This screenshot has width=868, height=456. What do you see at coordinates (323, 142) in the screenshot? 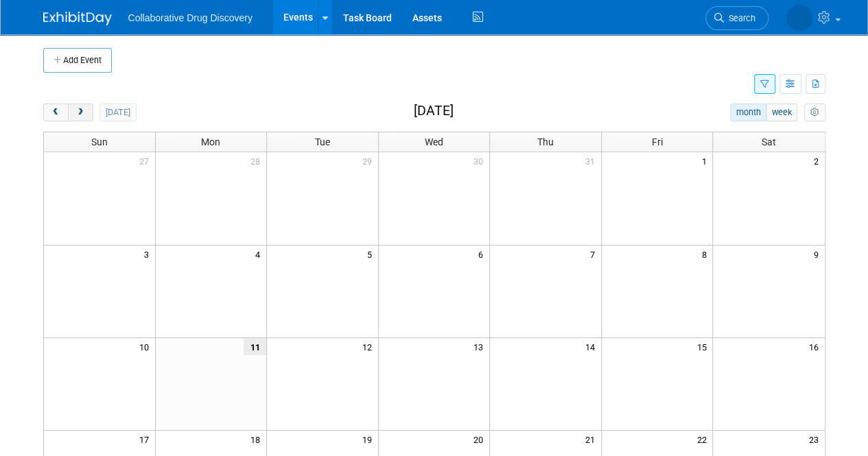
I see `span: Tue` at bounding box center [323, 142].